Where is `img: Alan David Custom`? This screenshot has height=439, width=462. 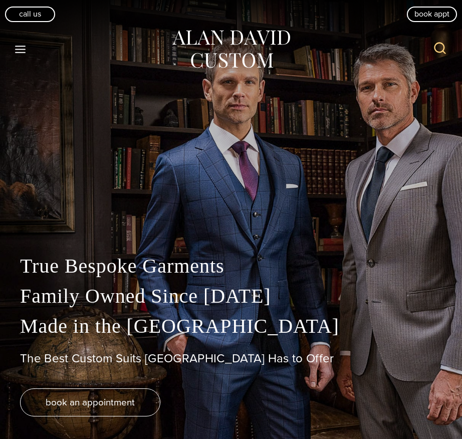 img: Alan David Custom is located at coordinates (231, 49).